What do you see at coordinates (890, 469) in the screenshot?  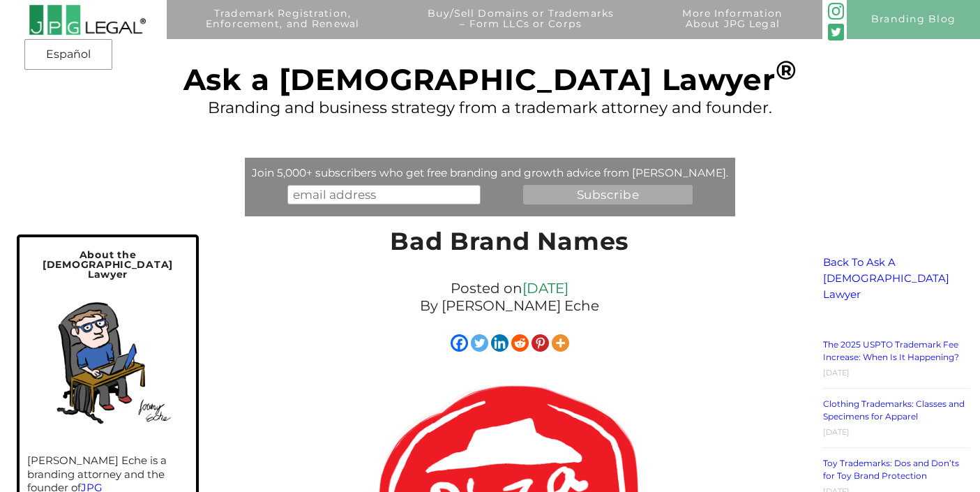 I see `a: Toy Trademarks: Dos and Don’ts for Toy Brand Protection` at bounding box center [890, 469].